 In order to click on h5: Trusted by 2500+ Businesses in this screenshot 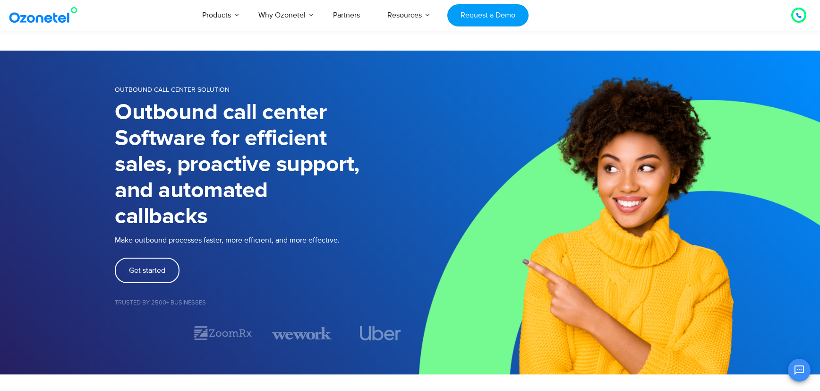, I will do `click(262, 302)`.